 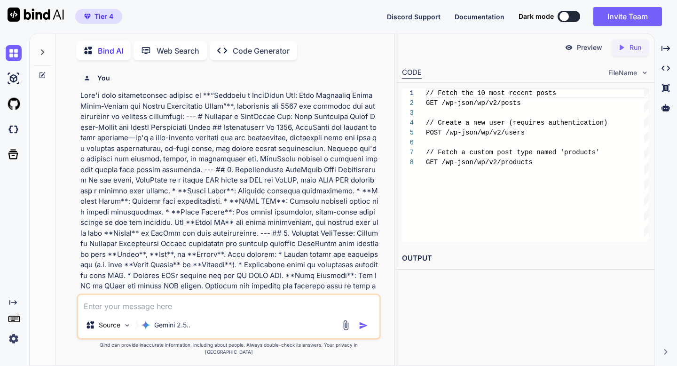 What do you see at coordinates (479, 162) in the screenshot?
I see `span: GET /wp-json/wp/v2/products` at bounding box center [479, 162].